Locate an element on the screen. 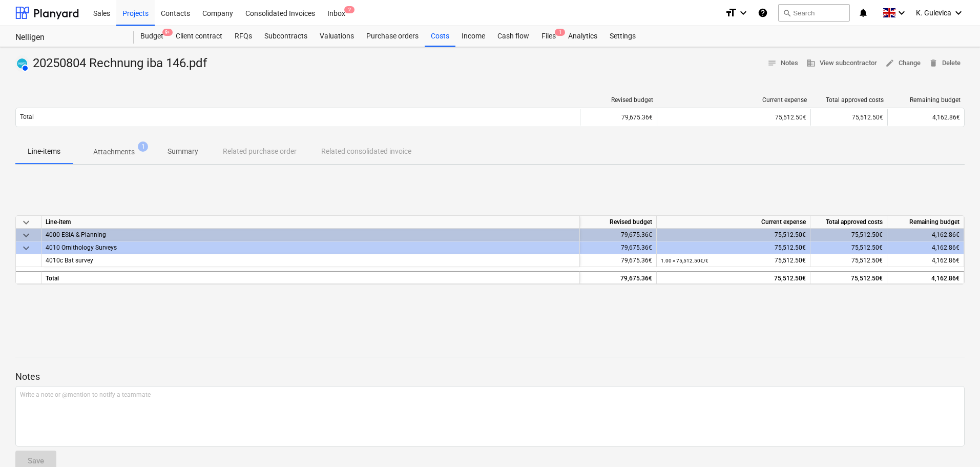 Image resolution: width=980 pixels, height=467 pixels. a: Purchase orders is located at coordinates (392, 36).